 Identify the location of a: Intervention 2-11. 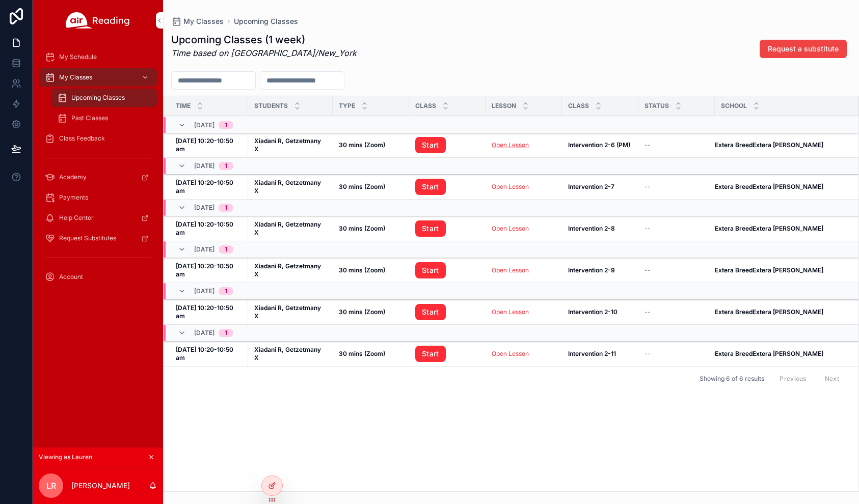
(600, 354).